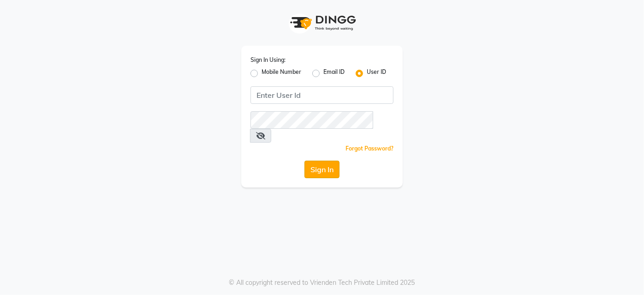 This screenshot has height=295, width=644. Describe the element at coordinates (377, 73) in the screenshot. I see `label: User ID` at that location.